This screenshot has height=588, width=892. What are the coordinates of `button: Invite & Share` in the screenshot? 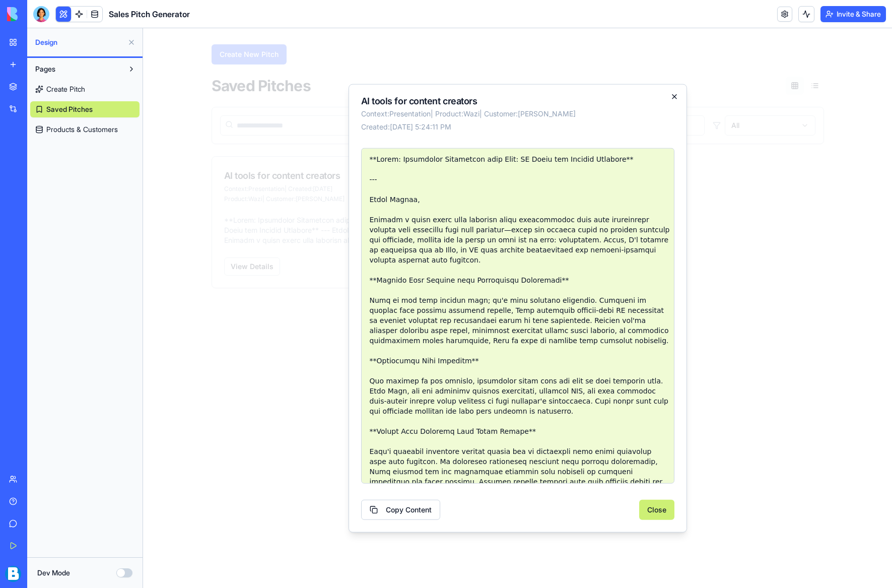 It's located at (853, 14).